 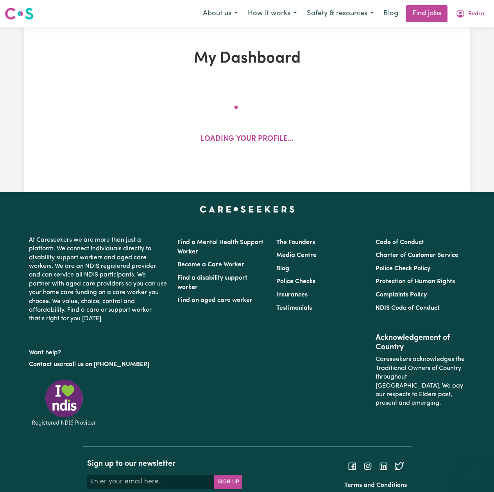 I want to click on h2: Sign up to our newsletter, so click(x=165, y=464).